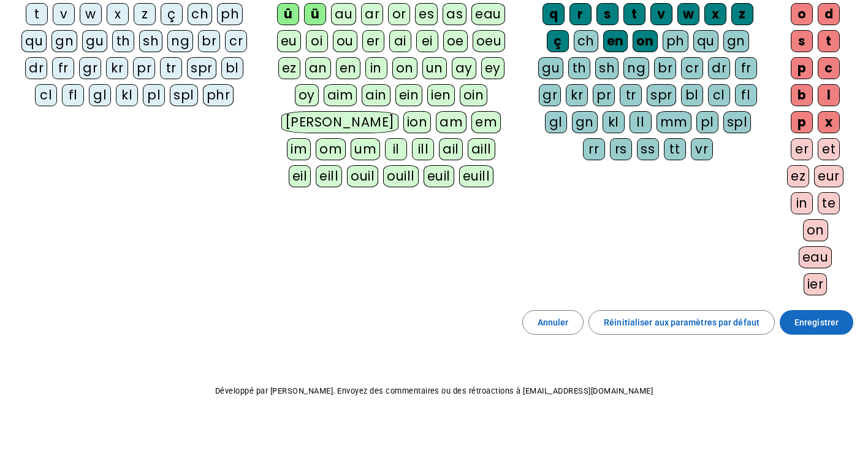  What do you see at coordinates (441, 95) in the screenshot?
I see `div: ien` at bounding box center [441, 95].